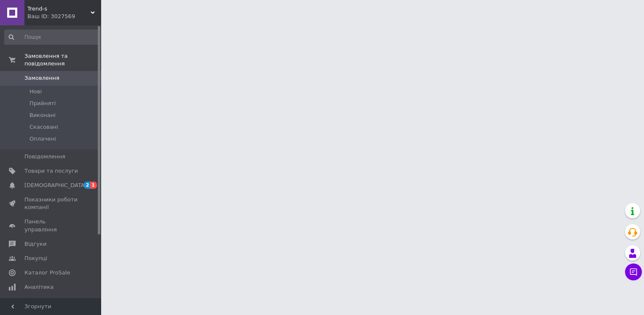  What do you see at coordinates (35, 244) in the screenshot?
I see `span: Відгуки` at bounding box center [35, 244].